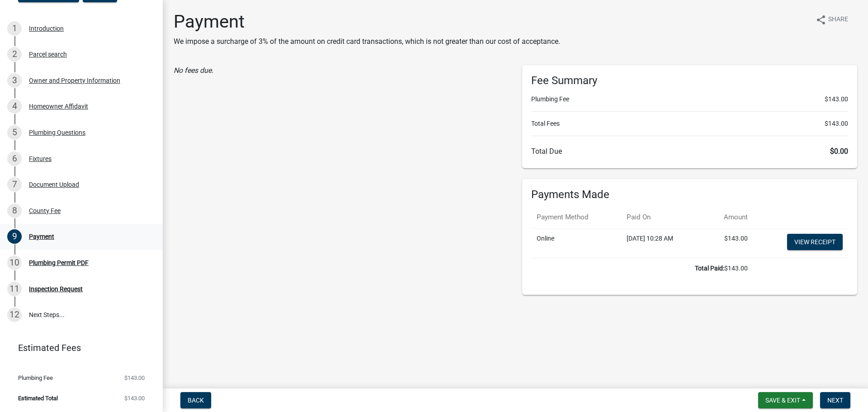 This screenshot has height=412, width=868. Describe the element at coordinates (14, 158) in the screenshot. I see `div: 6` at that location.